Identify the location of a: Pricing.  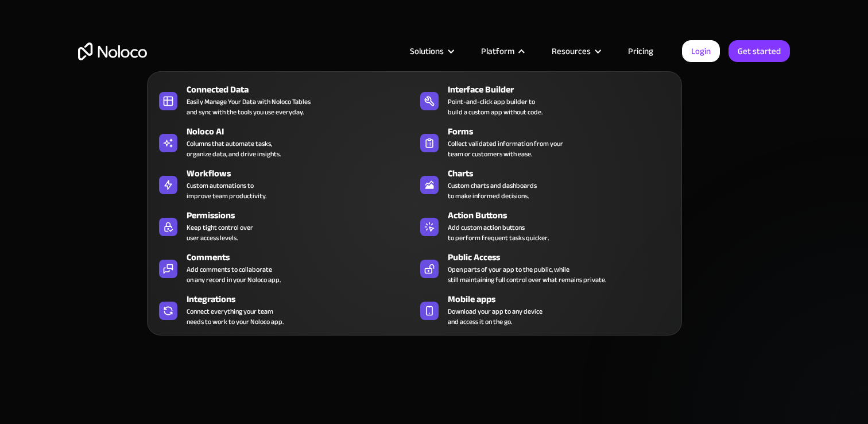
(641, 51).